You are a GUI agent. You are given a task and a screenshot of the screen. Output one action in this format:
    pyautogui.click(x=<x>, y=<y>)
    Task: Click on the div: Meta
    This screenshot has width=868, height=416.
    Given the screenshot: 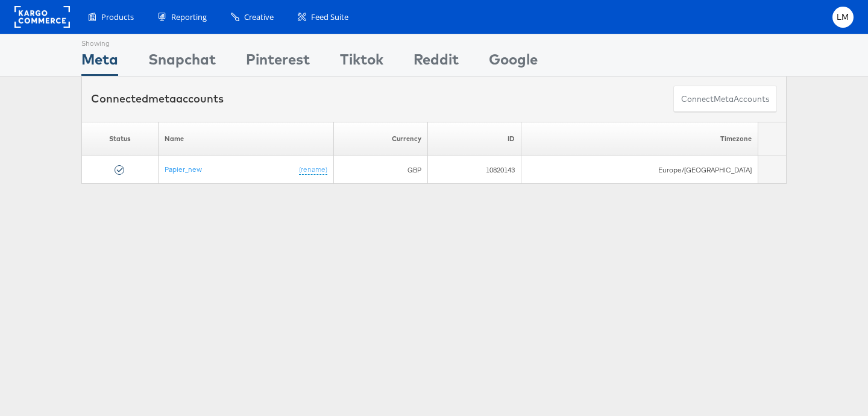 What is the action you would take?
    pyautogui.click(x=99, y=62)
    